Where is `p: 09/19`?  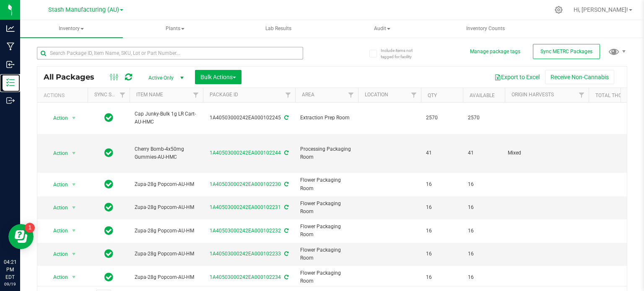
p: 09/19 is located at coordinates (10, 284).